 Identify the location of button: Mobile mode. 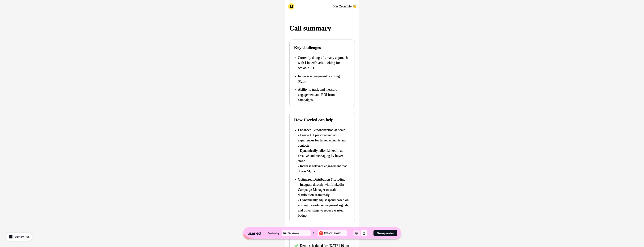
(364, 233).